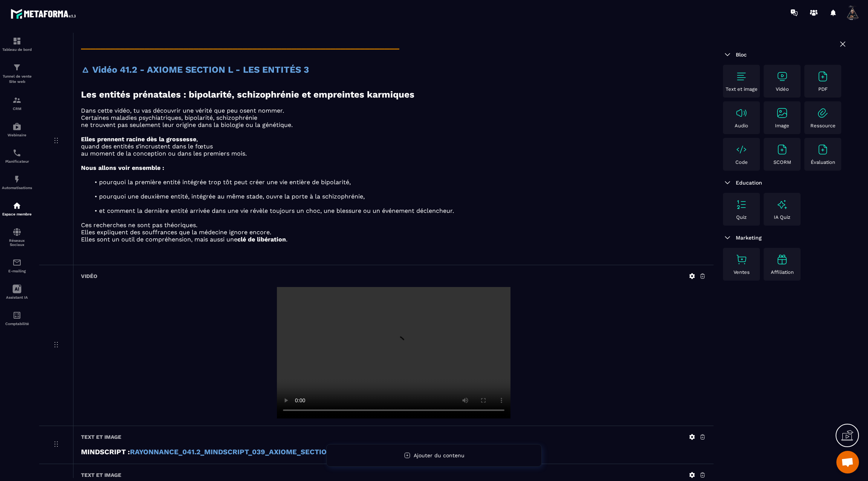 This screenshot has width=868, height=481. Describe the element at coordinates (147, 146) in the screenshot. I see `span: quand des entités s’incrustent dans le fœtus` at that location.